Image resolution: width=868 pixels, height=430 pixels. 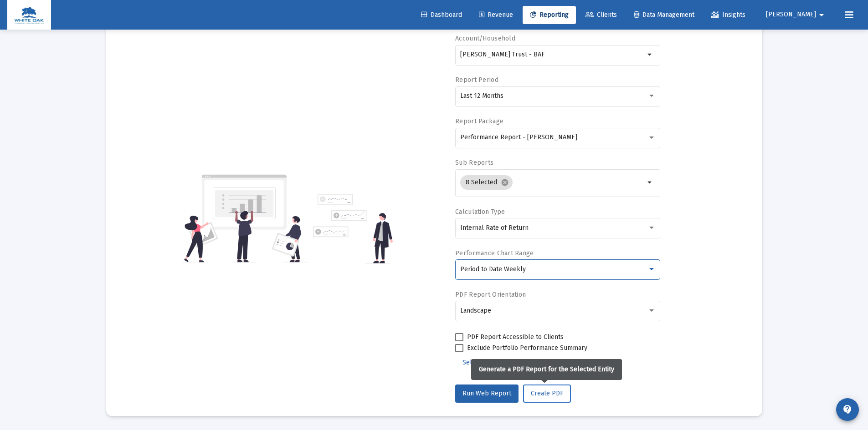 What do you see at coordinates (601, 15) in the screenshot?
I see `a: Clients` at bounding box center [601, 15].